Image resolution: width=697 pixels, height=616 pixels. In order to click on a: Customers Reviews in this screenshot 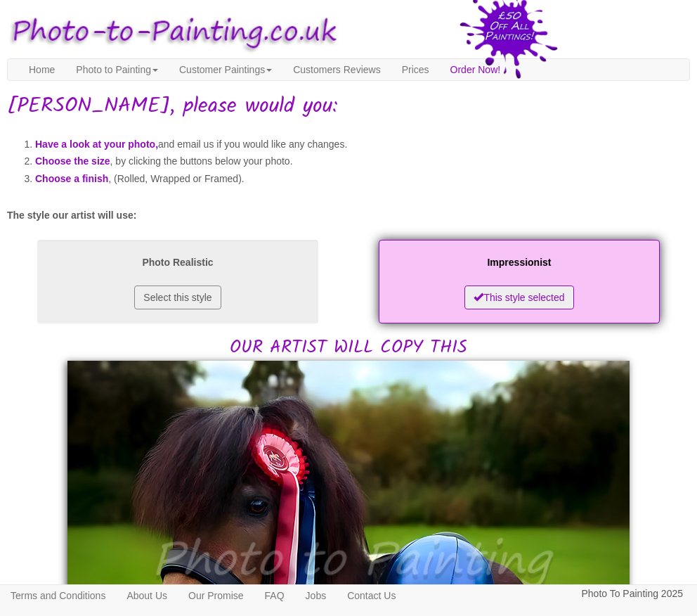, I will do `click(336, 70)`.